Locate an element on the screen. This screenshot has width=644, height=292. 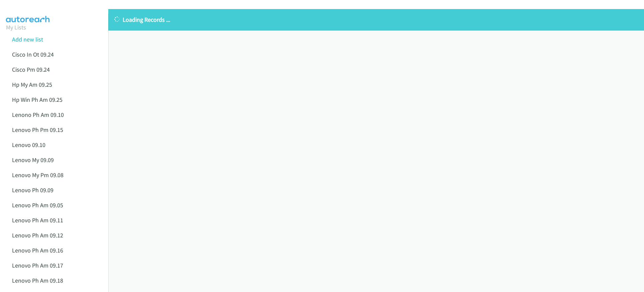
a: Hp Win Ph Am 09.25 is located at coordinates (37, 100).